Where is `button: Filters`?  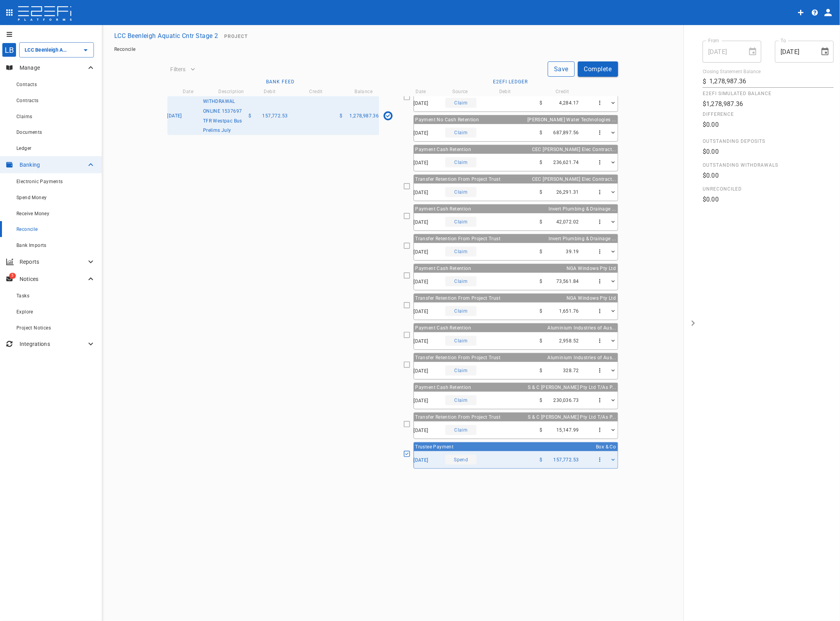 button: Filters is located at coordinates (183, 69).